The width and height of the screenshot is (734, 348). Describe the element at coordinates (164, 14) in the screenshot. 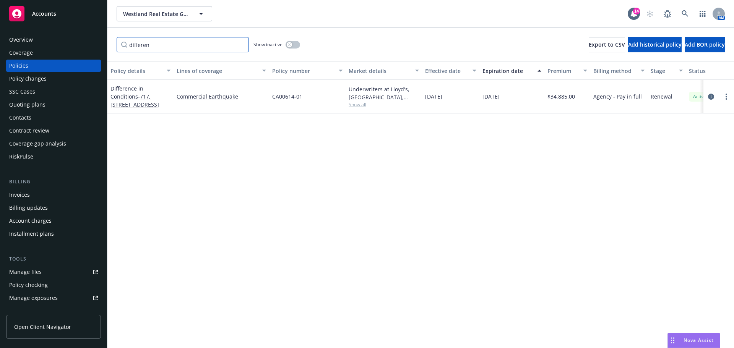

I see `button: Westland Real Estate Group` at that location.